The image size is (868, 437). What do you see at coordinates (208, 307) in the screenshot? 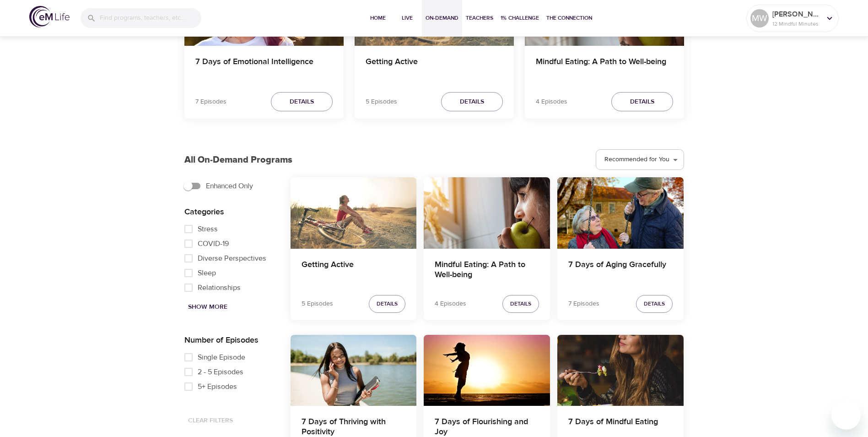
I see `span: Show More` at bounding box center [208, 307].